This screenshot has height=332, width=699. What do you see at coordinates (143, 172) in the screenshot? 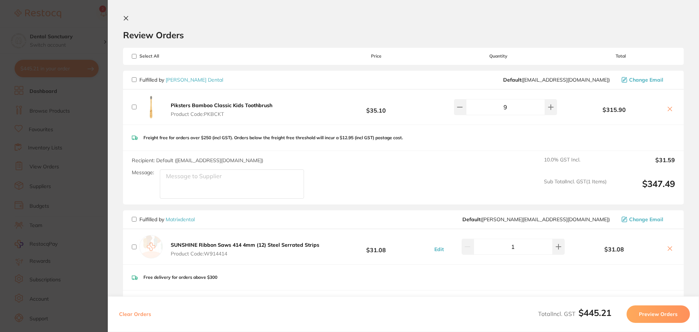
I see `label: Message:` at bounding box center [143, 172].